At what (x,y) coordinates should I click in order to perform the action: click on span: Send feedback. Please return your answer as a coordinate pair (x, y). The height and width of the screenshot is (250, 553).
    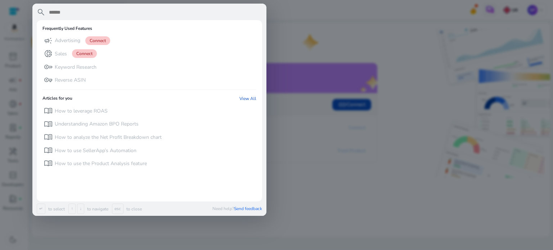
    Looking at the image, I should click on (248, 209).